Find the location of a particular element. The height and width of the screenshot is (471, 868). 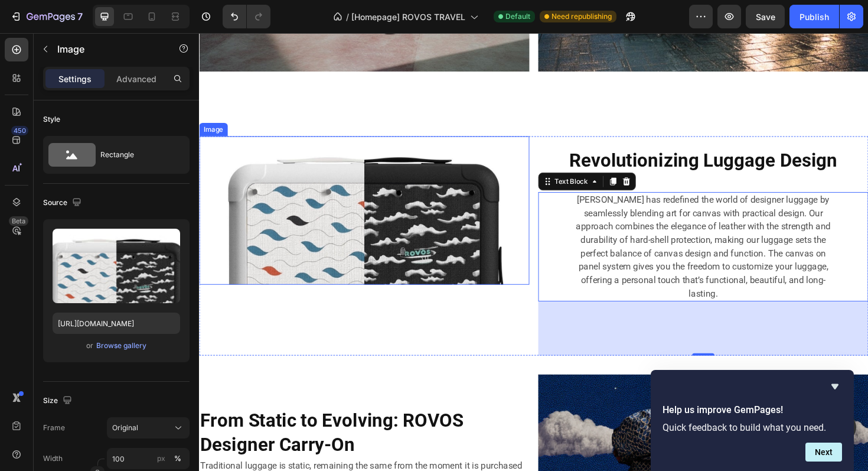

div: Image is located at coordinates (15, 102).